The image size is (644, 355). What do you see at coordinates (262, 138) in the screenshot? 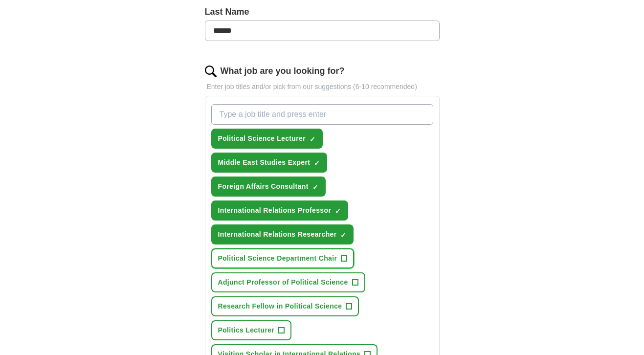
I see `span: Political Science Lecturer` at bounding box center [262, 138].